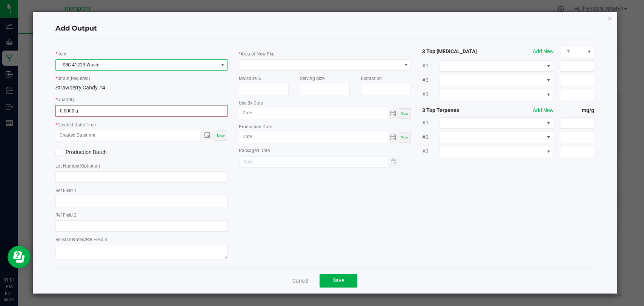 The image size is (644, 306). Describe the element at coordinates (73, 78) in the screenshot. I see `label: Strain` at that location.